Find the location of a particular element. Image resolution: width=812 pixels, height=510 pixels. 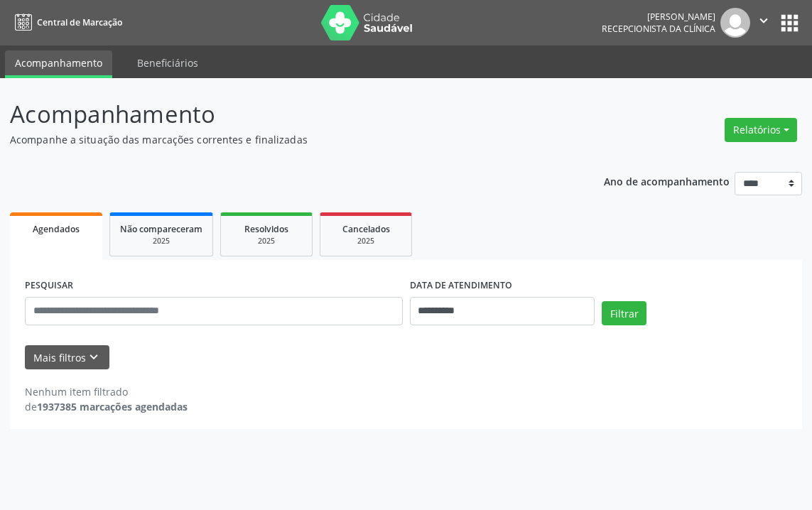

button: apps is located at coordinates (790, 23).